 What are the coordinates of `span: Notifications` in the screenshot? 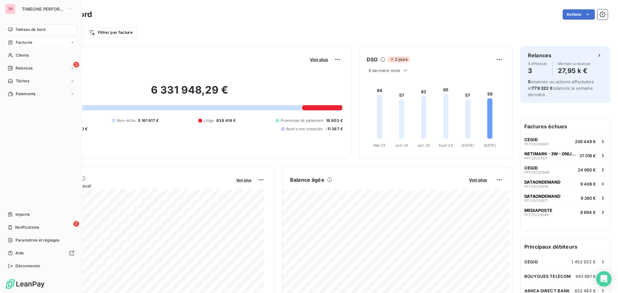 It's located at (27, 227).